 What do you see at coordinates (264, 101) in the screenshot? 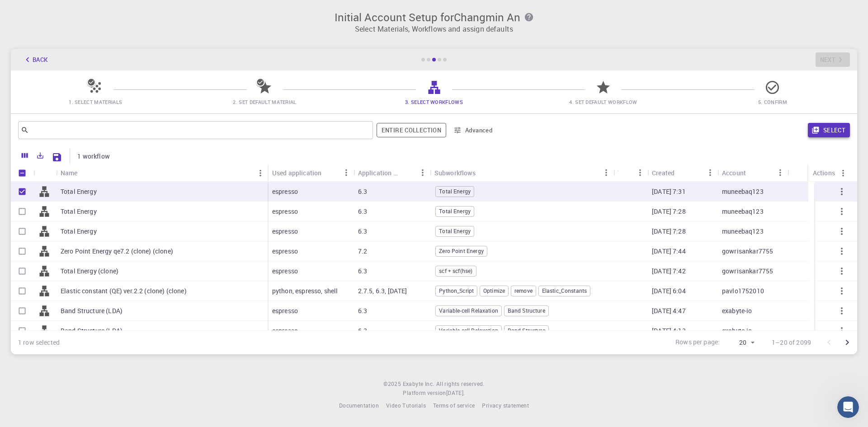
I see `span: 2. Set Default Material` at bounding box center [264, 101].